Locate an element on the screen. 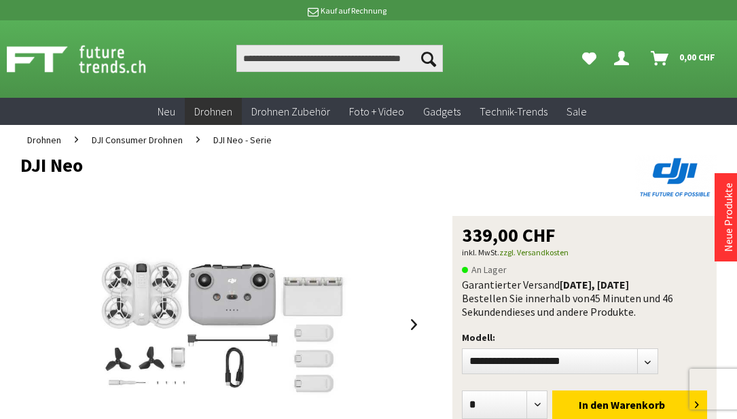  a: zzgl. Versandkosten is located at coordinates (534, 252).